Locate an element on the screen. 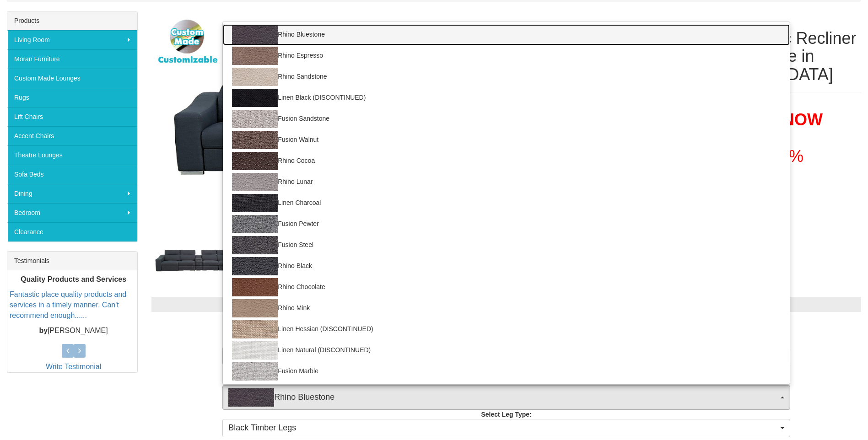  div: Products is located at coordinates (72, 21).